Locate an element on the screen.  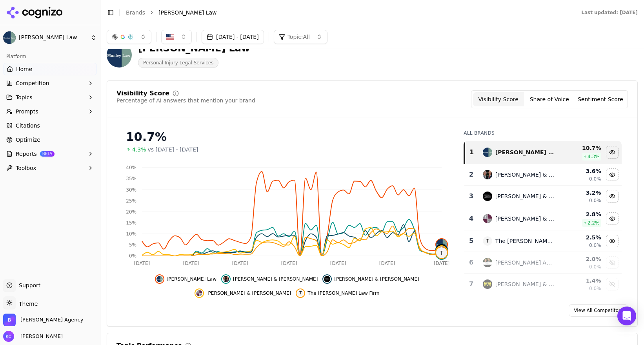
img: Kristine Cunningham is located at coordinates (9, 336).